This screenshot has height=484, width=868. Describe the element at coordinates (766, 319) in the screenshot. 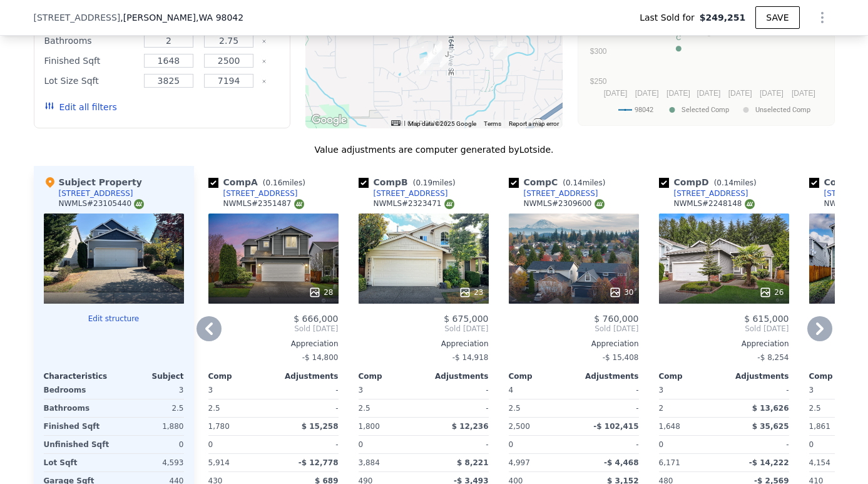

I see `span: $ 615,000` at that location.